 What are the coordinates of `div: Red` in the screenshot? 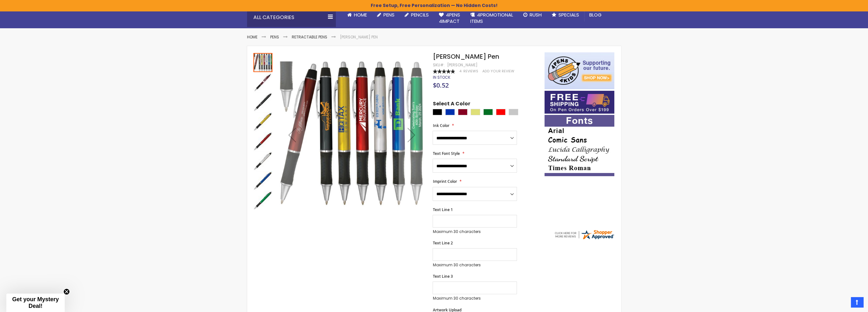 It's located at (501, 112).